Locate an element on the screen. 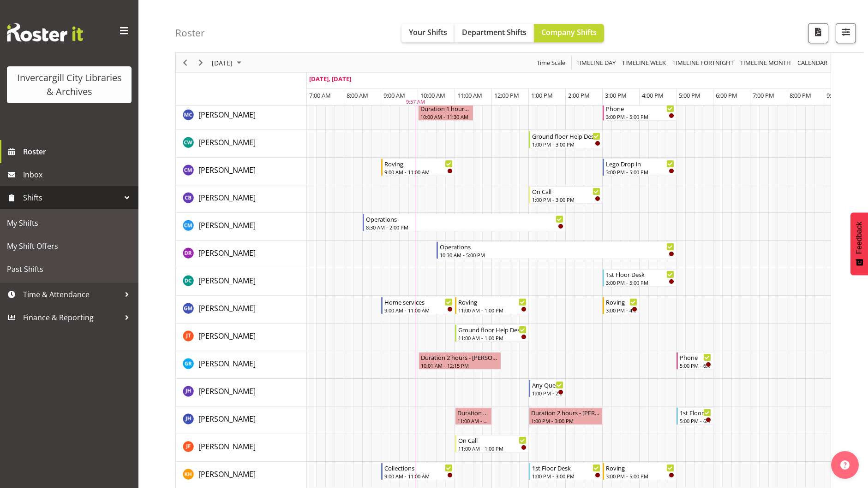  div: Phone is located at coordinates (695, 357).